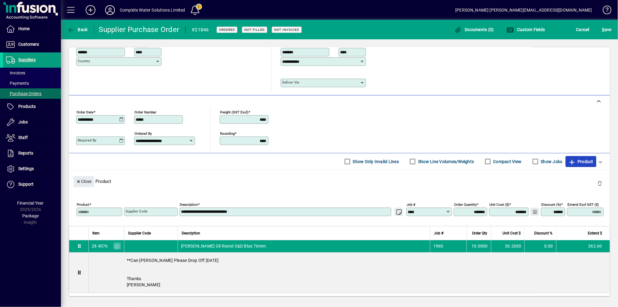 The height and width of the screenshot is (307, 618). I want to click on label: Show Only Invalid Lines, so click(375, 161).